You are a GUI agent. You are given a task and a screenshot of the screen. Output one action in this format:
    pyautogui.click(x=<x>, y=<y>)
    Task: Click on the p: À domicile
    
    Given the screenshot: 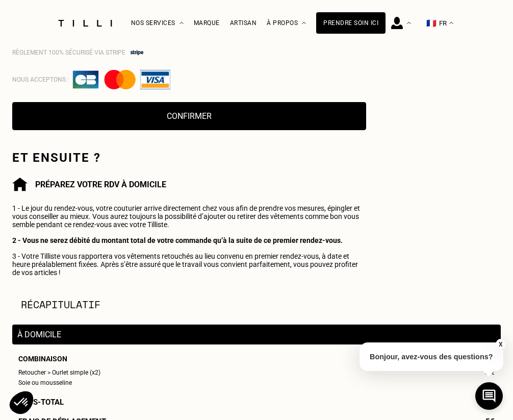 What is the action you would take?
    pyautogui.click(x=257, y=335)
    